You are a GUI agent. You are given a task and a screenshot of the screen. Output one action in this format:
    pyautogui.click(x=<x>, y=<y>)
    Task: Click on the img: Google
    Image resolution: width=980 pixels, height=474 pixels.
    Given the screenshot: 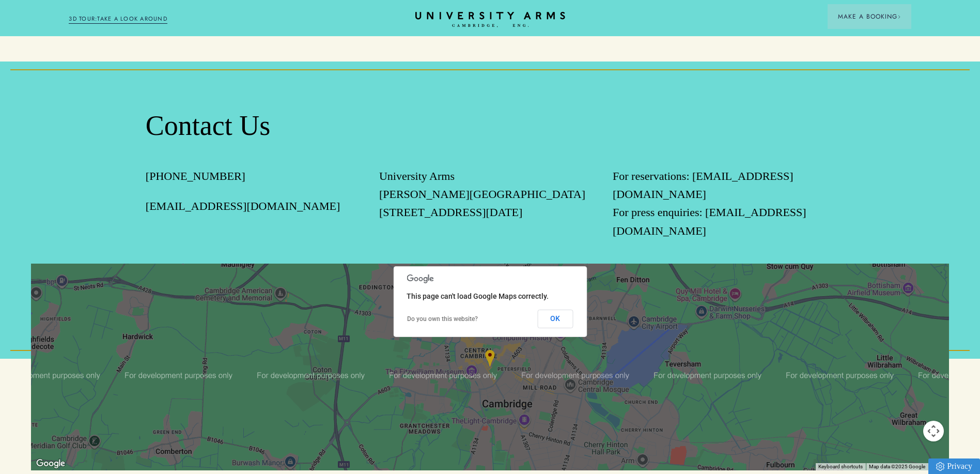 What is the action you would take?
    pyautogui.click(x=50, y=464)
    